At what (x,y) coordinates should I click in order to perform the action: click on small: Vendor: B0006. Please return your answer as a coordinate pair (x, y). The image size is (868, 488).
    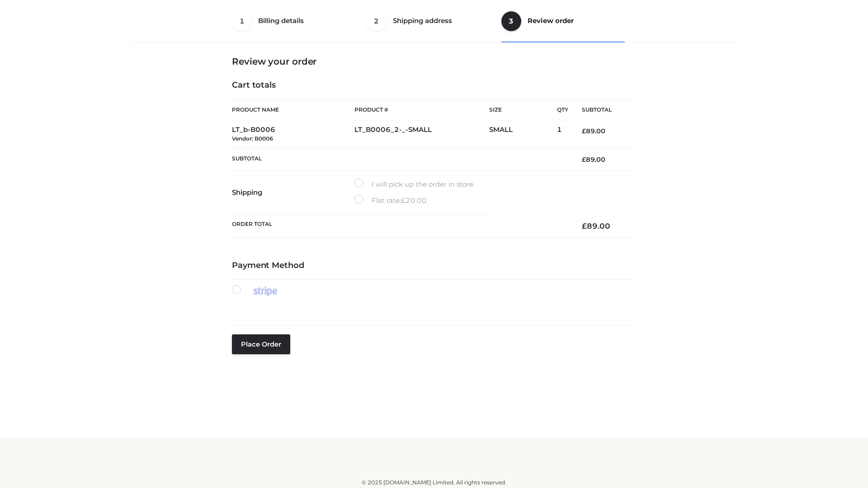
    Looking at the image, I should click on (252, 138).